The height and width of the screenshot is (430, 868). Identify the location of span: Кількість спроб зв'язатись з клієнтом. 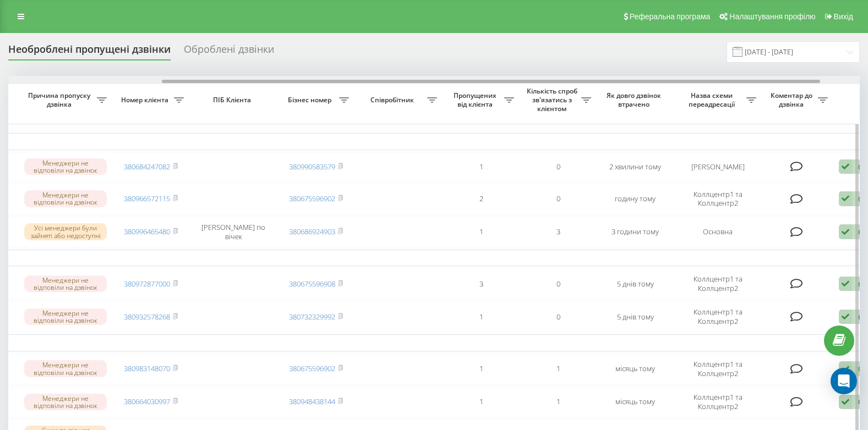
(553, 99).